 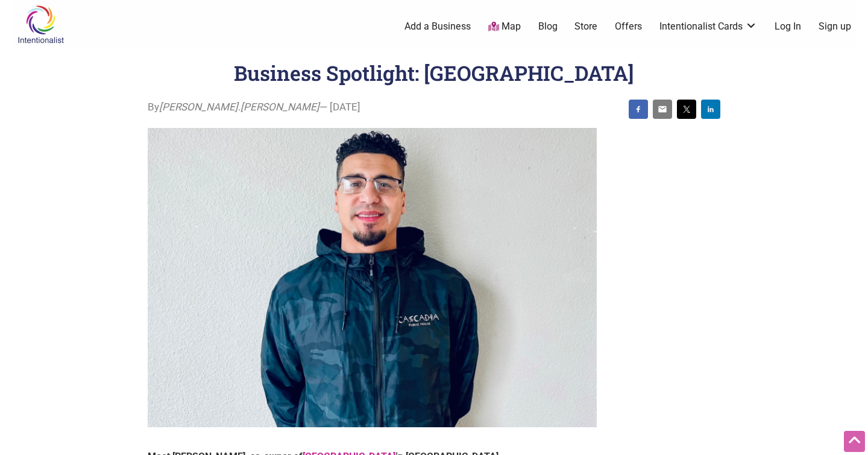 What do you see at coordinates (372, 278) in the screenshot?
I see `img: Cascadia Public House Jordan Smith` at bounding box center [372, 278].